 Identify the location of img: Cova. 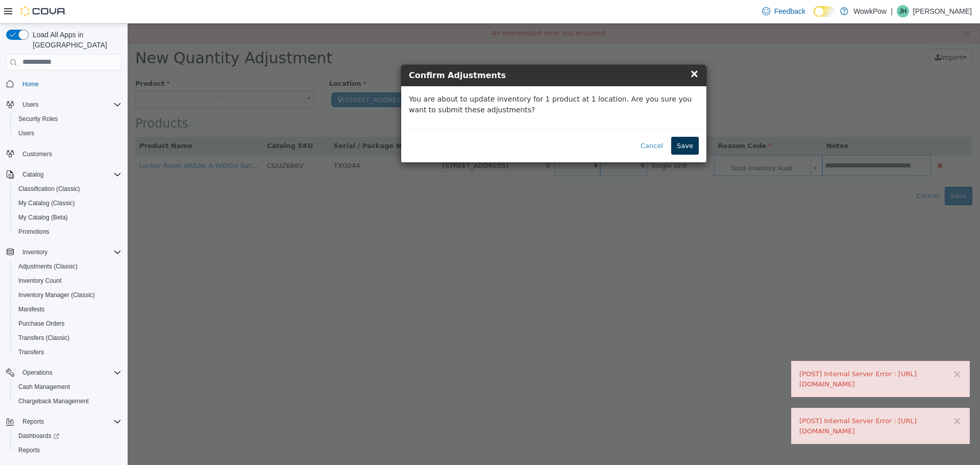
(43, 11).